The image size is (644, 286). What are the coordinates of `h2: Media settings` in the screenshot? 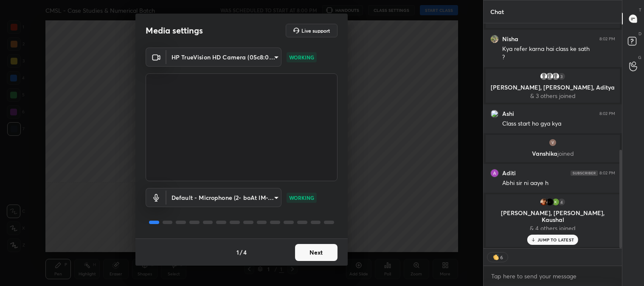 It's located at (174, 31).